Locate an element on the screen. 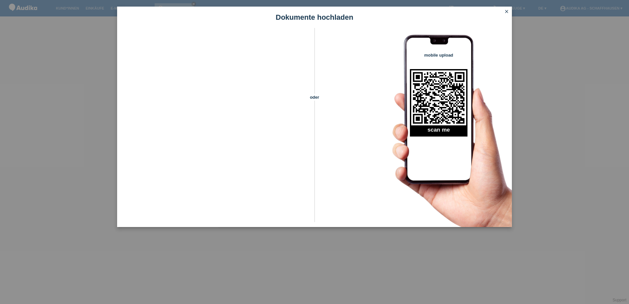 This screenshot has height=304, width=629. h2: scan me is located at coordinates (439, 132).